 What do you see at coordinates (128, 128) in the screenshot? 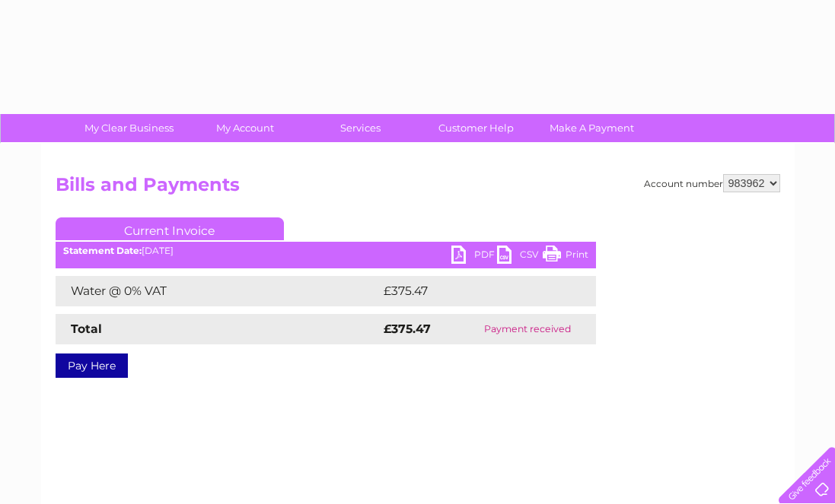
I see `a: My Clear Business` at bounding box center [128, 128].